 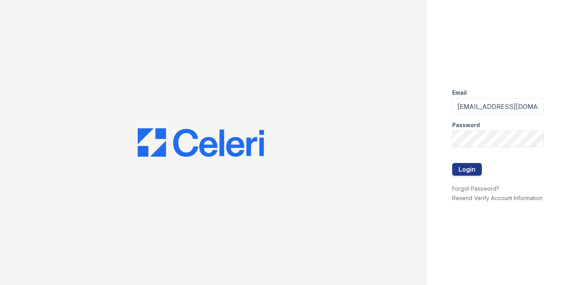 I want to click on a: Forgot Password?, so click(x=475, y=188).